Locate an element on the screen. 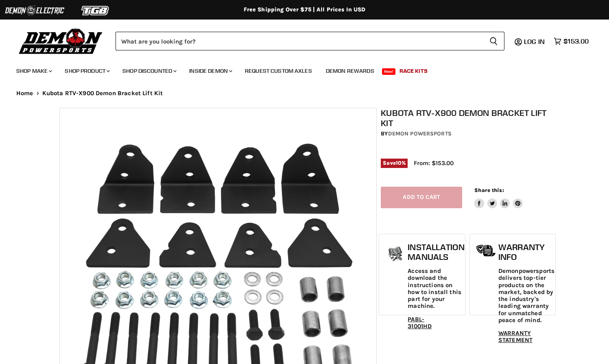  a: Race Kits is located at coordinates (414, 71).